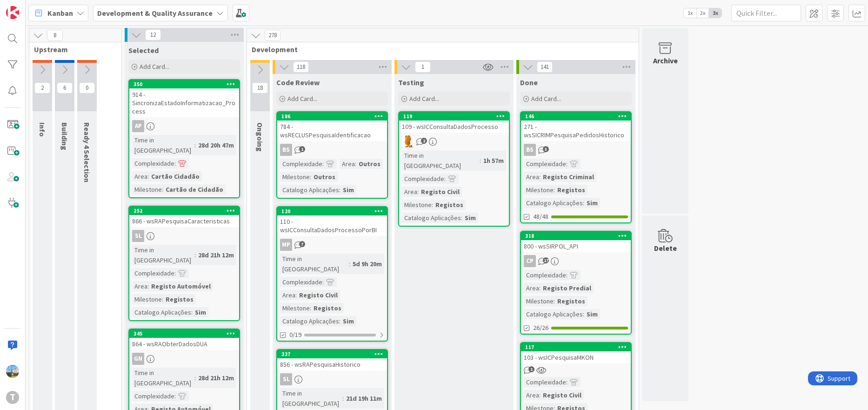 Image resolution: width=868 pixels, height=410 pixels. Describe the element at coordinates (260, 88) in the screenshot. I see `span: 18` at that location.